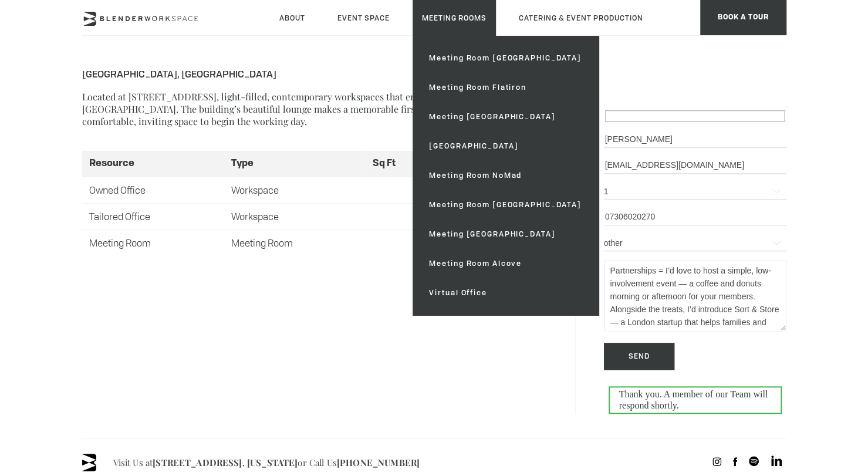  Describe the element at coordinates (695, 165) in the screenshot. I see `input: Email` at that location.